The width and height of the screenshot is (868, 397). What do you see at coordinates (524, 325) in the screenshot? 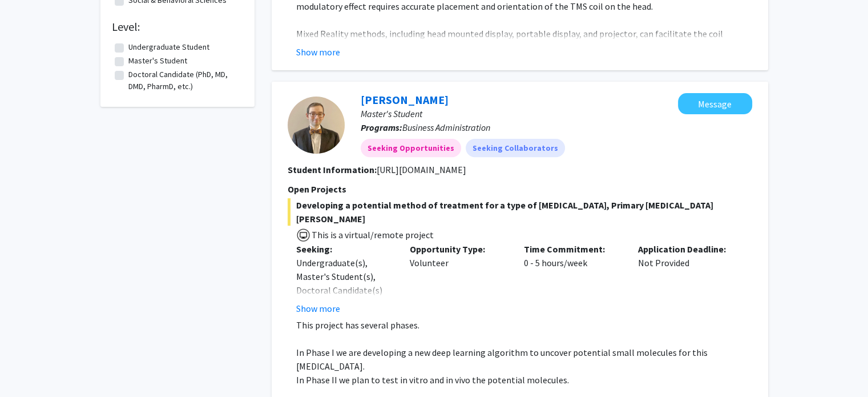
I see `p: This project has several phases.` at bounding box center [524, 325].